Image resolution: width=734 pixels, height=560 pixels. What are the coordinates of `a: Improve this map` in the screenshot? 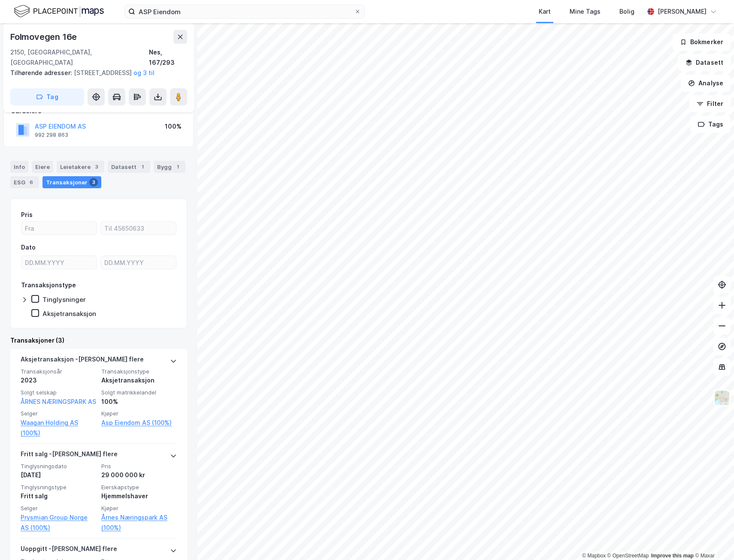 It's located at (672, 556).